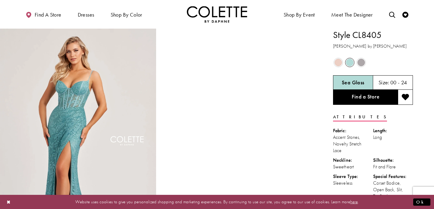 This screenshot has width=434, height=209. What do you see at coordinates (422, 202) in the screenshot?
I see `button: Submit Dialog` at bounding box center [422, 202].